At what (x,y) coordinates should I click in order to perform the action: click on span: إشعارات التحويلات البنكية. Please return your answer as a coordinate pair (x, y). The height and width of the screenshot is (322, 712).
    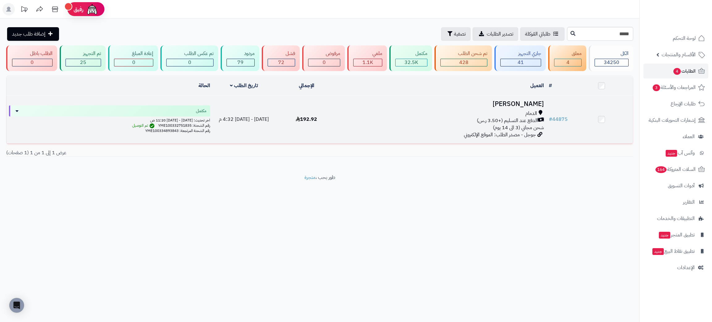
    Looking at the image, I should click on (673, 120).